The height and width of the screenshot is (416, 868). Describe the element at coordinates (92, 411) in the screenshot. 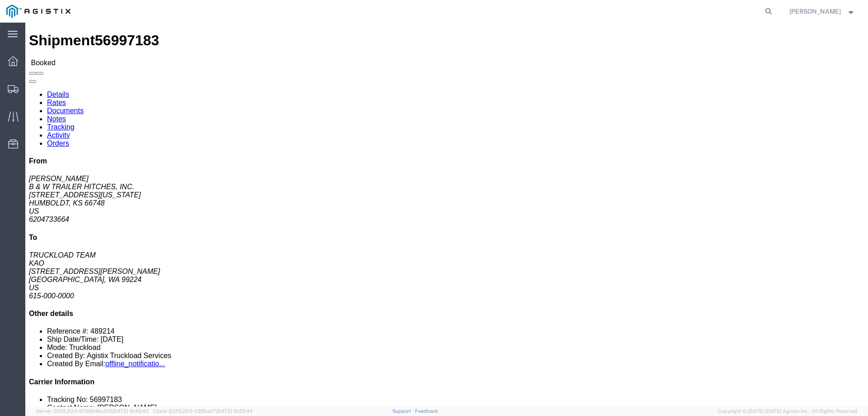

I see `span: Server: 2025.20.0-970904bc0f3` at that location.